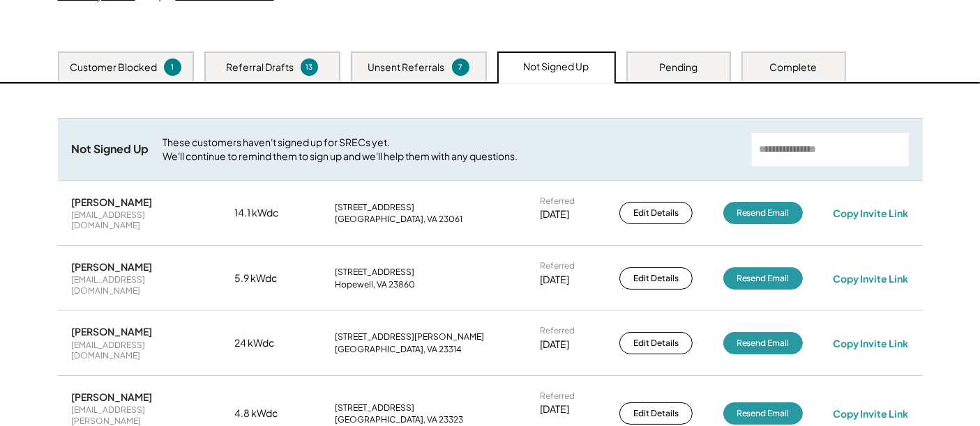 The width and height of the screenshot is (980, 426). Describe the element at coordinates (172, 67) in the screenshot. I see `div: 1` at that location.